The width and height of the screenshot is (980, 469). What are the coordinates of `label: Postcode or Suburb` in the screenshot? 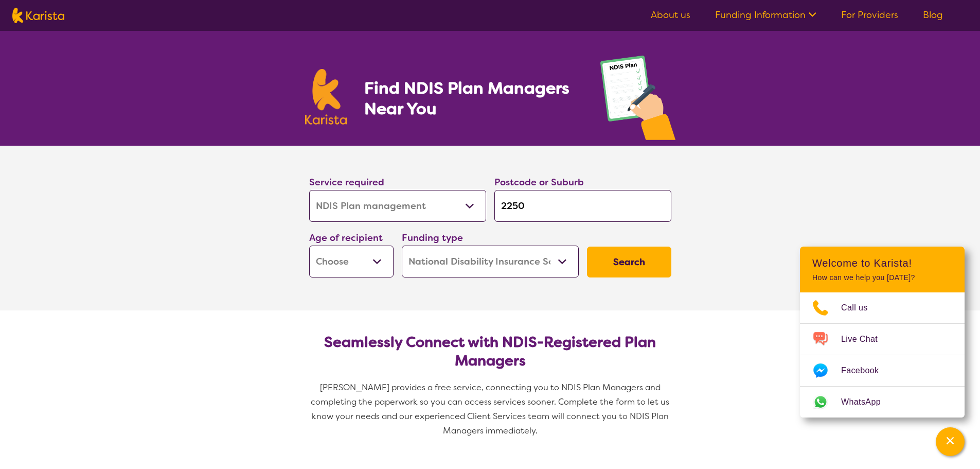 It's located at (539, 183).